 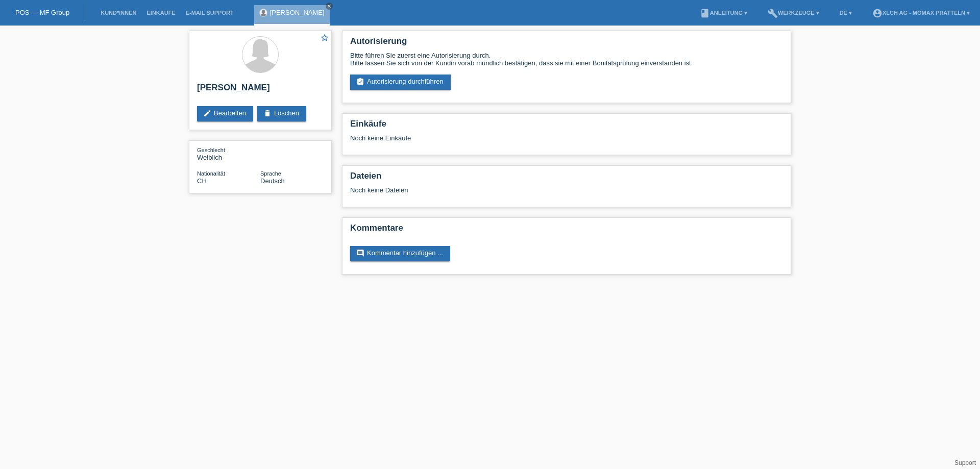 What do you see at coordinates (211, 174) in the screenshot?
I see `span: Nationalität` at bounding box center [211, 174].